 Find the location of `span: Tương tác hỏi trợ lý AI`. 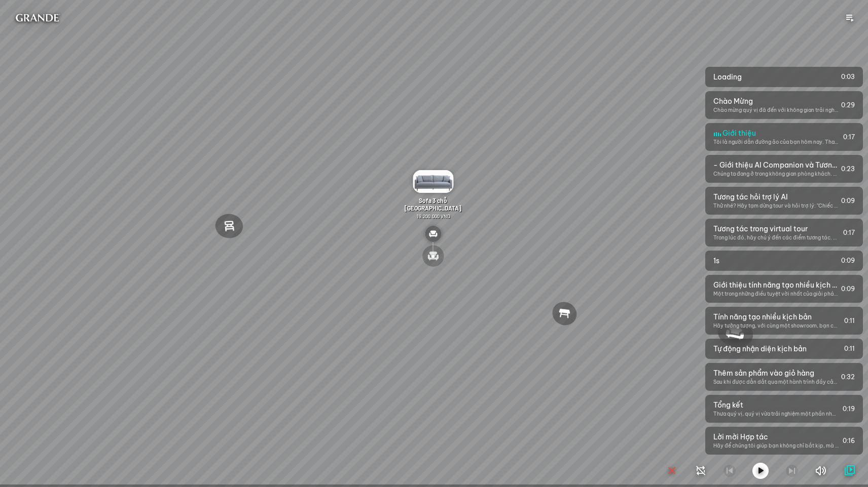

span: Tương tác hỏi trợ lý AI is located at coordinates (776, 197).